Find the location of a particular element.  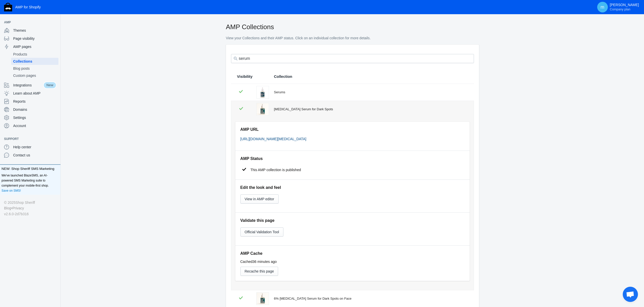

div: © 2025 is located at coordinates (30, 202).